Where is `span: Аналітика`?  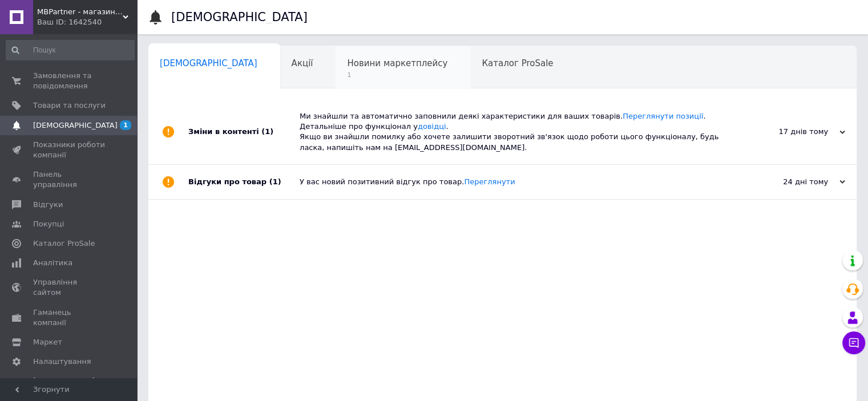 span: Аналітика is located at coordinates (52, 263).